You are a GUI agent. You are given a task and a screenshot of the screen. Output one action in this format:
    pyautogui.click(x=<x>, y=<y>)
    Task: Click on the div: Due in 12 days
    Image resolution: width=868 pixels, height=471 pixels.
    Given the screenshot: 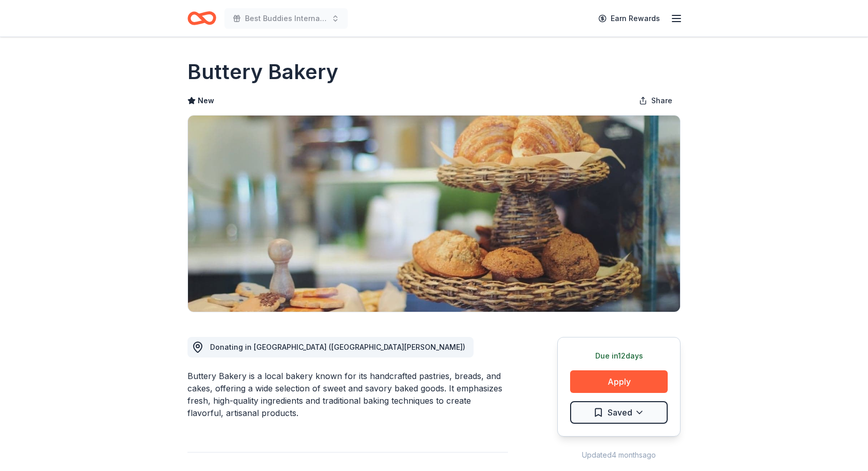 What is the action you would take?
    pyautogui.click(x=619, y=356)
    